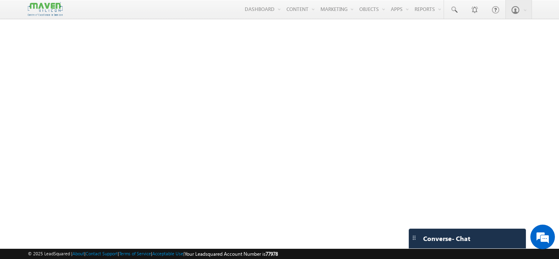  I want to click on img: Custom Logo, so click(45, 9).